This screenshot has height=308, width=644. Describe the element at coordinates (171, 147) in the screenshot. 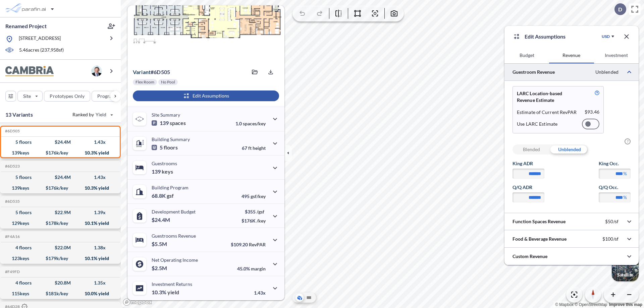

I see `span: floors` at that location.